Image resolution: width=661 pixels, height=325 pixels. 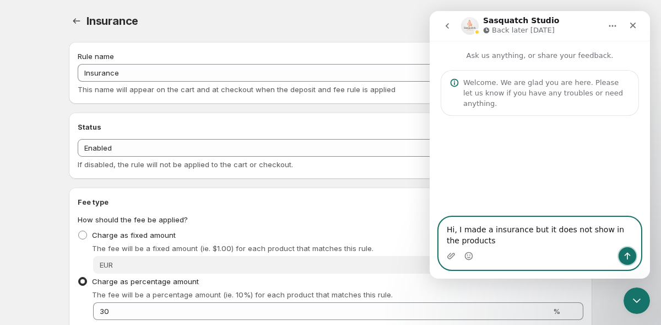 What do you see at coordinates (91, 9) in the screenshot?
I see `h1: Sasquatch Studio` at bounding box center [91, 9].